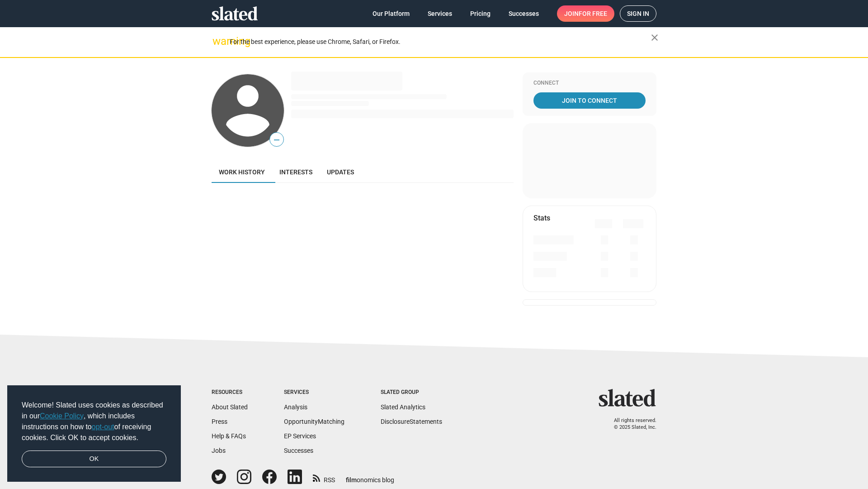  Describe the element at coordinates (412, 421) in the screenshot. I see `a: DisclosureStatements` at that location.